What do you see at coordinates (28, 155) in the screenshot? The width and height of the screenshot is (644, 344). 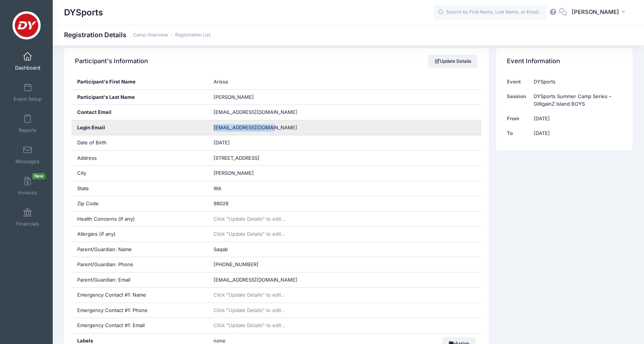 I see `a: Messages` at bounding box center [28, 155].